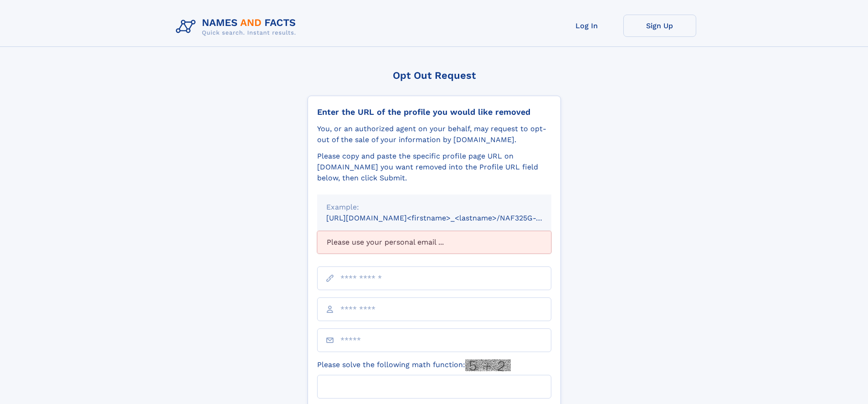 The height and width of the screenshot is (404, 868). I want to click on div: Example:, so click(434, 207).